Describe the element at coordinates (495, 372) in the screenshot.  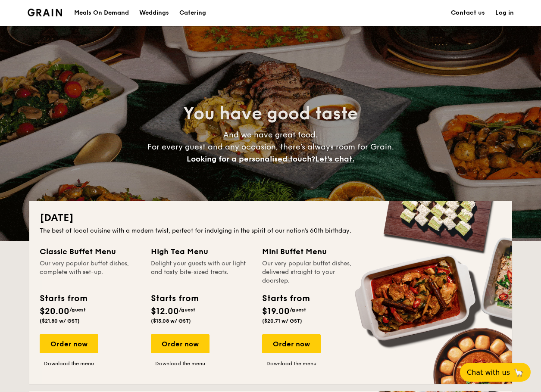
I see `button: Chat with us🦙` at that location.